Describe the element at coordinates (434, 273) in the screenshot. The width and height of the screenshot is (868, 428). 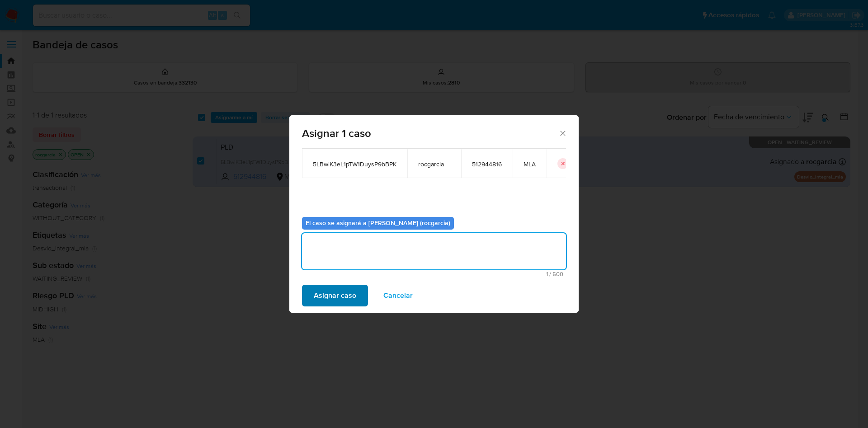
I see `span: Máximo 500 caracteres` at that location.